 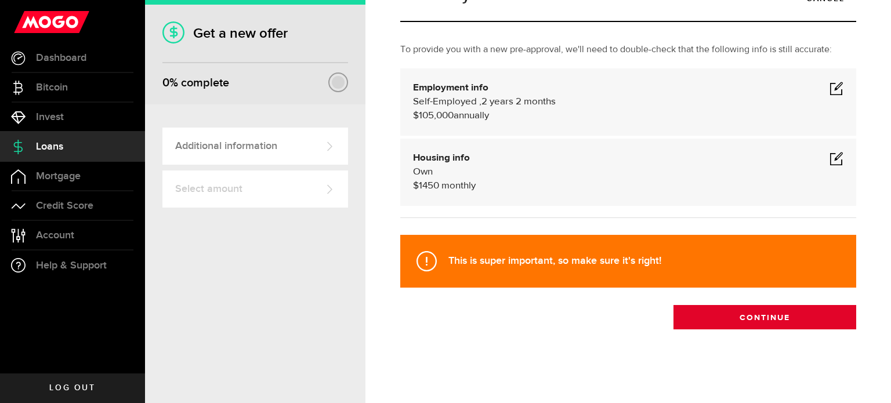 I want to click on span: Credit Score, so click(x=64, y=206).